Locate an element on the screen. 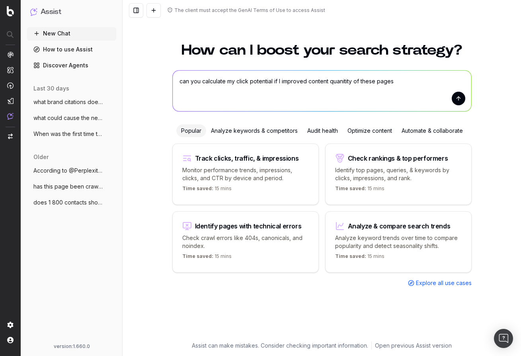  span: When was the first time this page was cr is located at coordinates (68, 134).